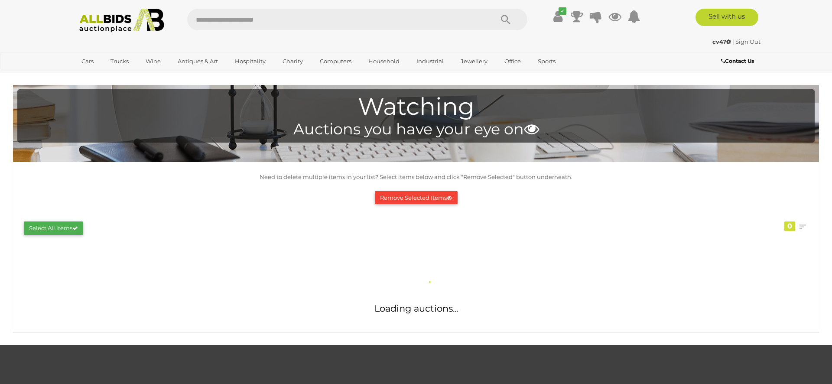  What do you see at coordinates (53, 228) in the screenshot?
I see `button: Select All items` at bounding box center [53, 228].